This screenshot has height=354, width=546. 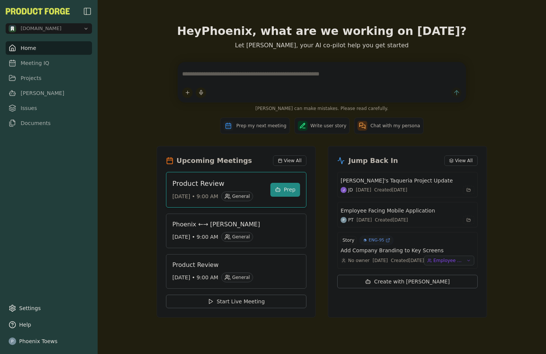 I want to click on span: Prep my next meeting, so click(x=261, y=126).